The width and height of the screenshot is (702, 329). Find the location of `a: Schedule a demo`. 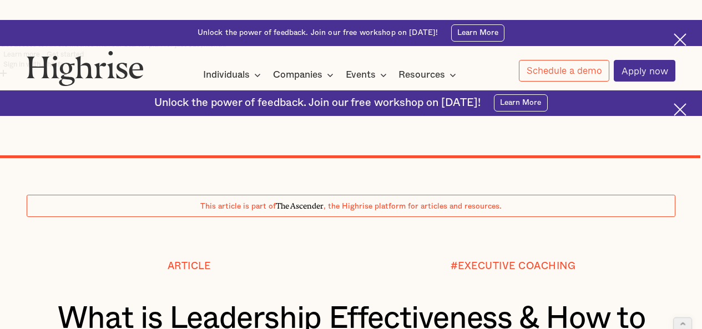

a: Schedule a demo is located at coordinates (564, 70).